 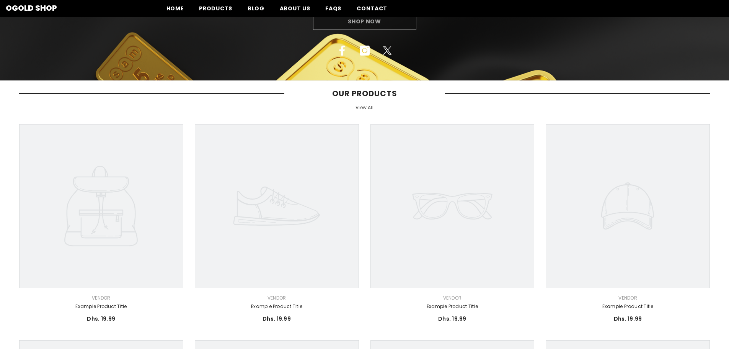 I want to click on span: Contact, so click(x=372, y=8).